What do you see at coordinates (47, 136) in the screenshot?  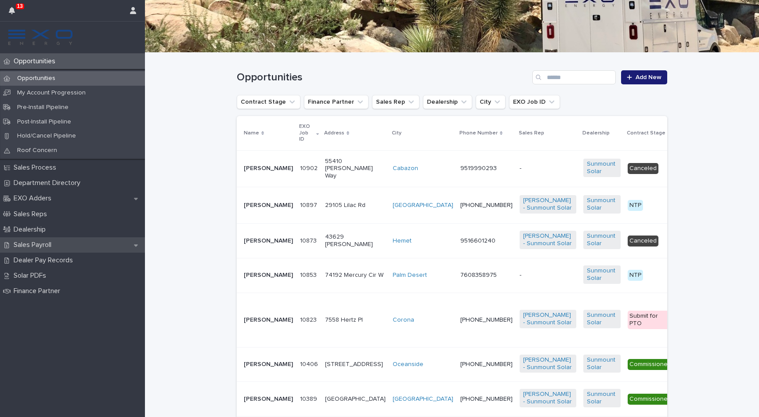 I see `p: Hold/Cancel Pipeline` at bounding box center [47, 136].